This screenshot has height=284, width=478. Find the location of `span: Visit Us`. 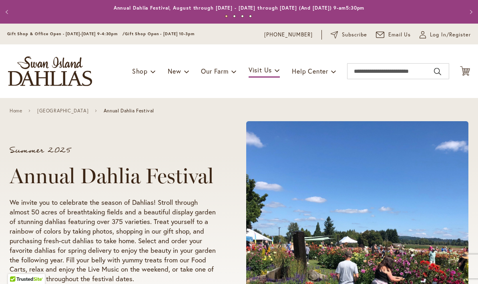

span: Visit Us is located at coordinates (260, 70).